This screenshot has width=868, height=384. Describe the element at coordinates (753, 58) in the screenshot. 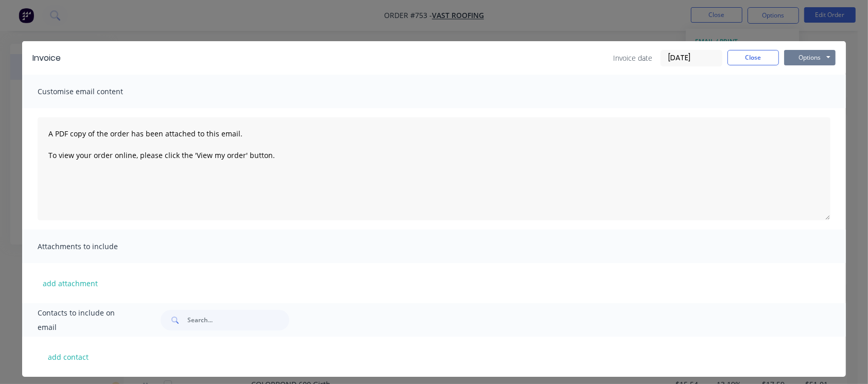

I see `button: Close` at that location.